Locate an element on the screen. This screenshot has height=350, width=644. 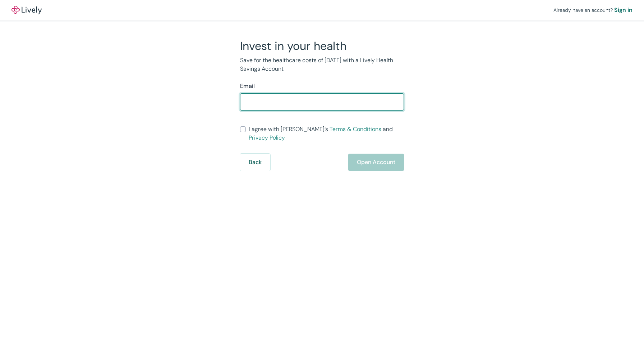
a: Terms & Conditions is located at coordinates (355, 129).